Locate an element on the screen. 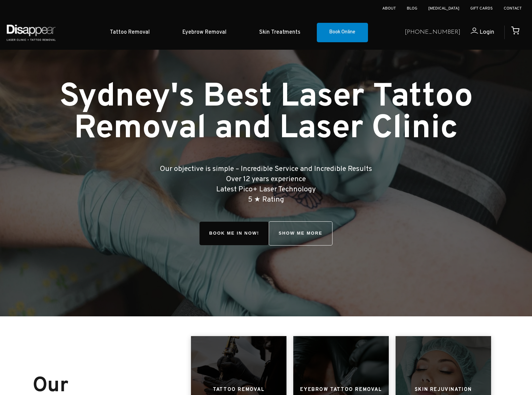  span: Login is located at coordinates (487, 32).